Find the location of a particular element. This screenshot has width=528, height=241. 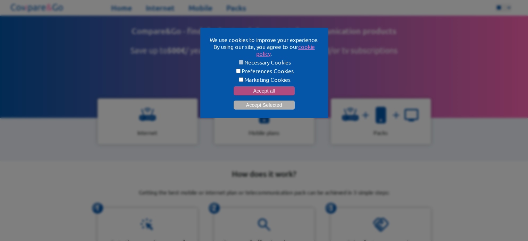

a: cookie policy is located at coordinates (286, 50).